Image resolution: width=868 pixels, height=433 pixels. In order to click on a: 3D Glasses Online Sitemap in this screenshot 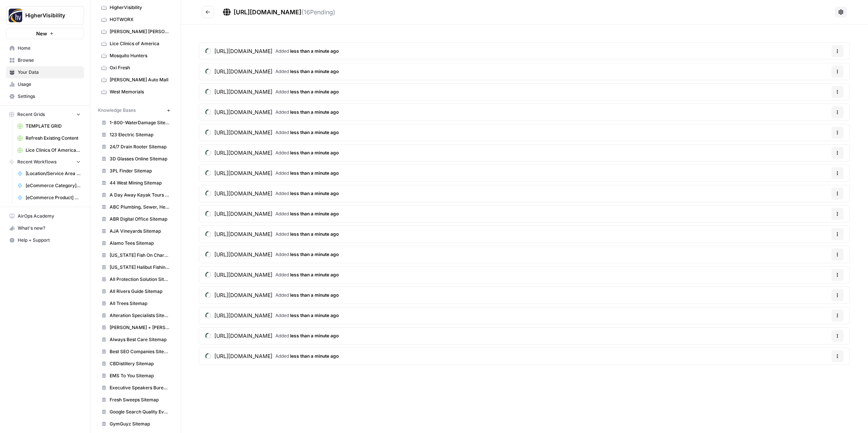, I will do `click(135, 159)`.